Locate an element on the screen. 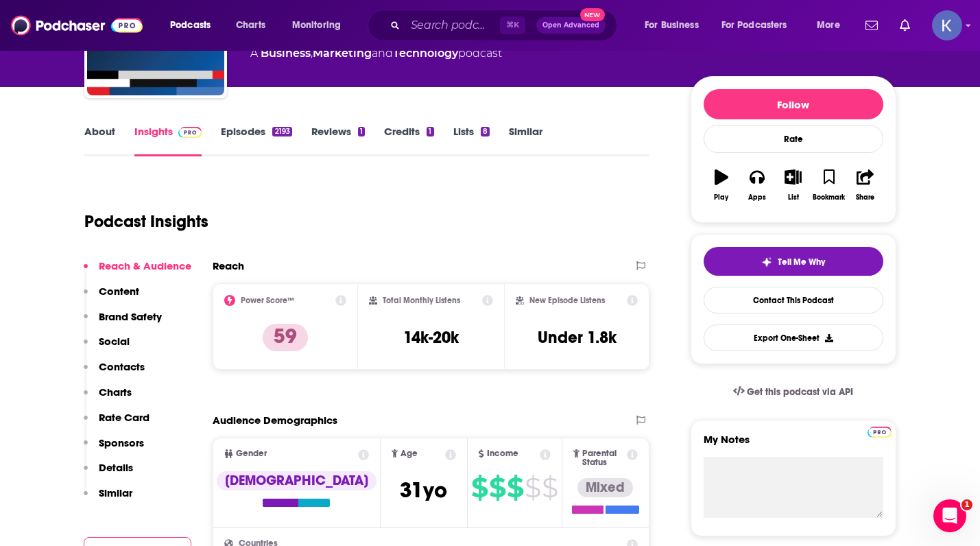  button: Open AdvancedNew is located at coordinates (571, 25).